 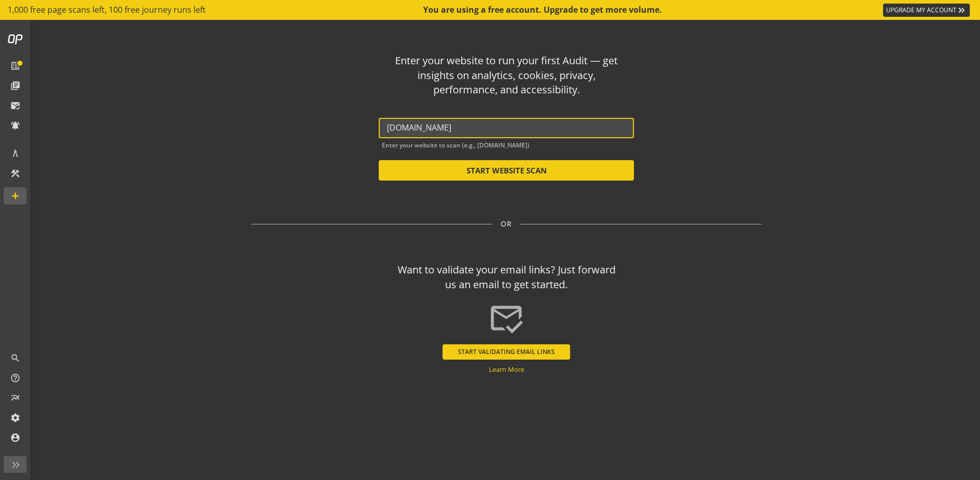 What do you see at coordinates (927, 11) in the screenshot?
I see `a: UPGRADE MY ACCOUNT` at bounding box center [927, 11].